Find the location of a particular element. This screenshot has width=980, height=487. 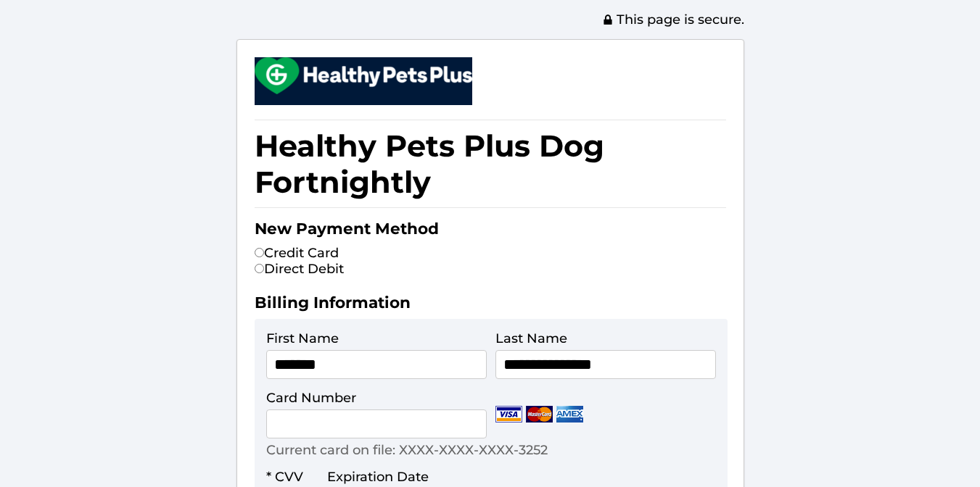

img: Visa is located at coordinates (508, 414).